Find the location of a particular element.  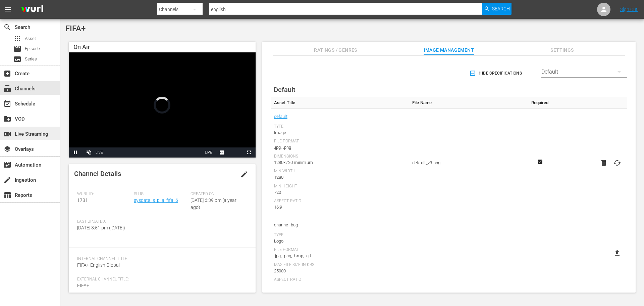

span: Reports is located at coordinates (7, 195).